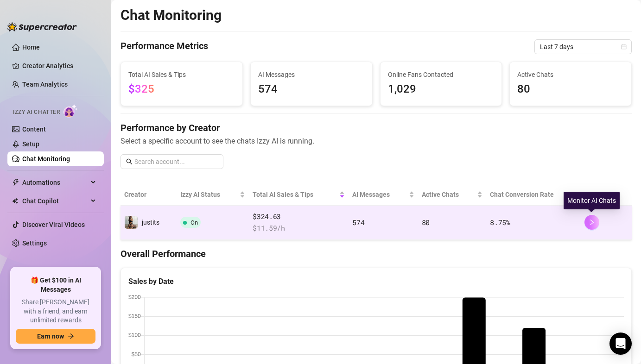  What do you see at coordinates (34, 130) in the screenshot?
I see `a: Content` at bounding box center [34, 130].